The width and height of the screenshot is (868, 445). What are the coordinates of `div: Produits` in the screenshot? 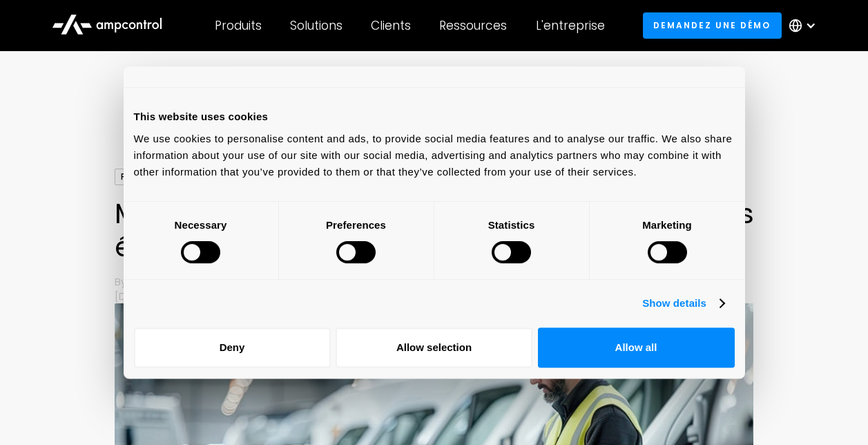 It's located at (238, 26).